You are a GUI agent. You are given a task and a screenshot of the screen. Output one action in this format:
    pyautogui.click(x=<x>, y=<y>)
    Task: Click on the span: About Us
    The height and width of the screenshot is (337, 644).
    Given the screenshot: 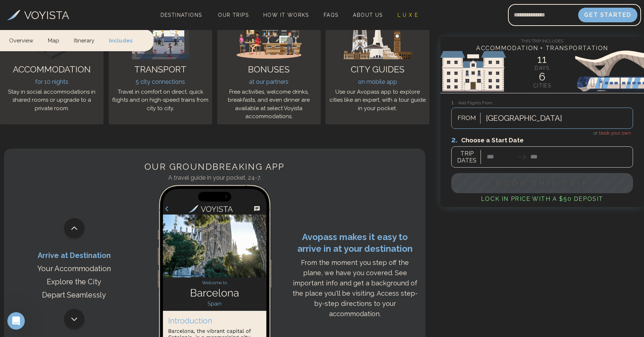 What is the action you would take?
    pyautogui.click(x=368, y=15)
    